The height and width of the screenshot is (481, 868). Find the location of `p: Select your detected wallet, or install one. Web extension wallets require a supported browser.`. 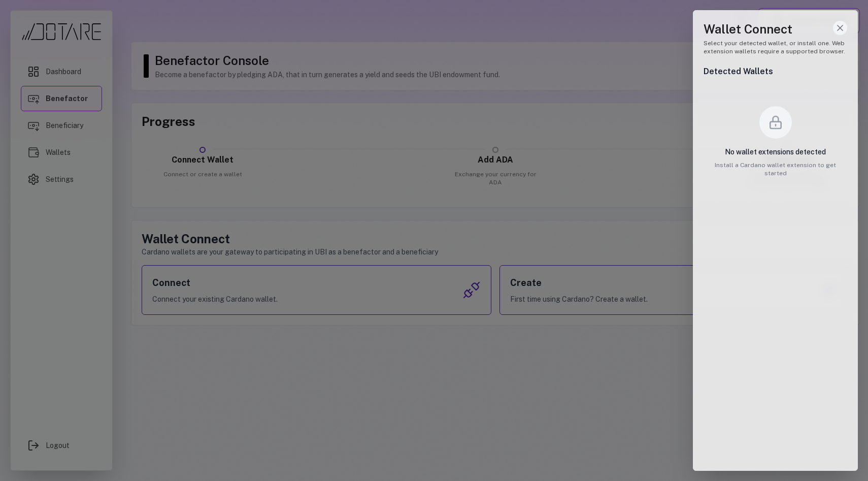

p: Select your detected wallet, or install one. Web extension wallets require a supported browser. is located at coordinates (775, 47).